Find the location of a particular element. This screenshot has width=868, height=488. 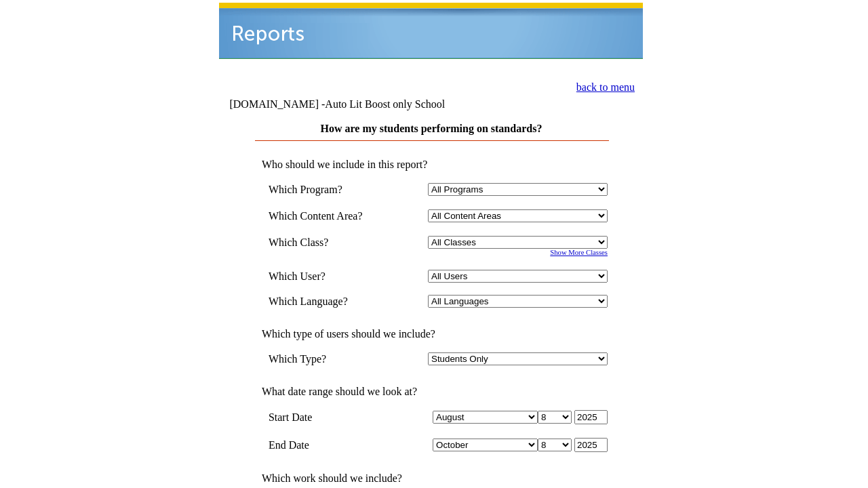

td: Which type of users should we include? is located at coordinates (431, 334).